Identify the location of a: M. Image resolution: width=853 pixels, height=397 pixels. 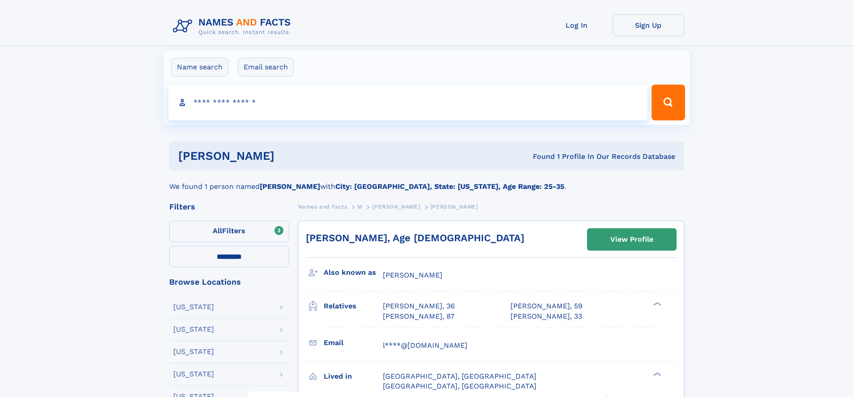
(360, 206).